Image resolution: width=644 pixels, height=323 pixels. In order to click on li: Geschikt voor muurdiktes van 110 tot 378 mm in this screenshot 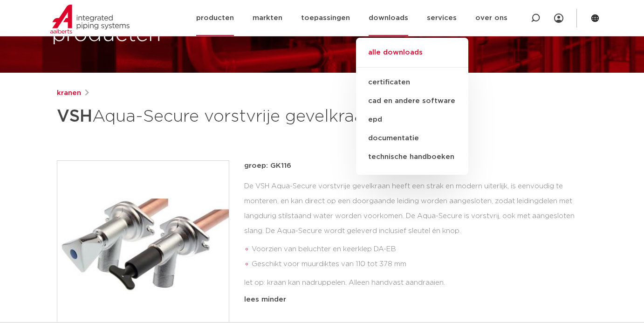, I will do `click(419, 265)`.